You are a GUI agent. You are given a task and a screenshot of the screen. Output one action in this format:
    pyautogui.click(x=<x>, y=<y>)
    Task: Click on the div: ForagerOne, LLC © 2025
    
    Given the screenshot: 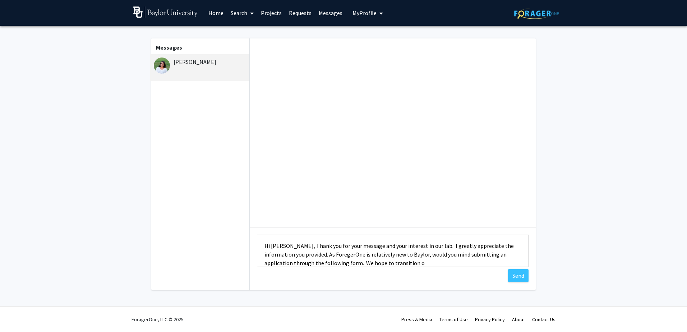 What is the action you would take?
    pyautogui.click(x=157, y=319)
    